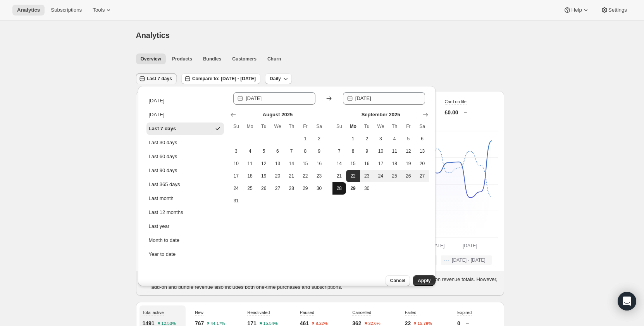 The width and height of the screenshot is (644, 326). I want to click on button: Saturday August 16 2025, so click(319, 164).